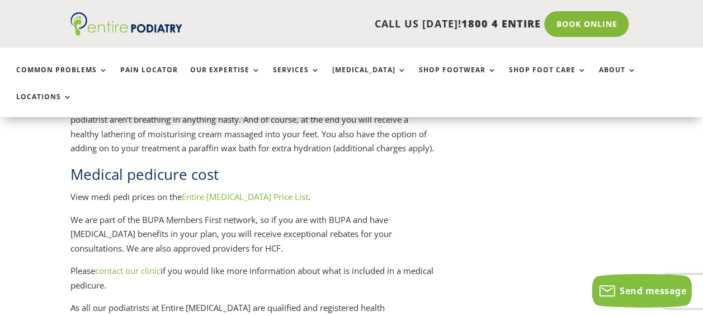 Image resolution: width=703 pixels, height=316 pixels. What do you see at coordinates (226, 78) in the screenshot?
I see `a: Our Expertise` at bounding box center [226, 78].